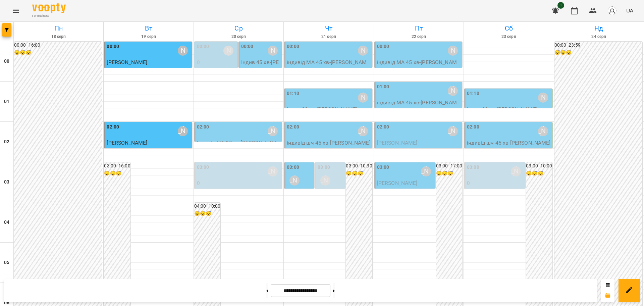  What do you see at coordinates (117, 166) in the screenshot?
I see `h6: 03:00 - 16:00` at bounding box center [117, 166].